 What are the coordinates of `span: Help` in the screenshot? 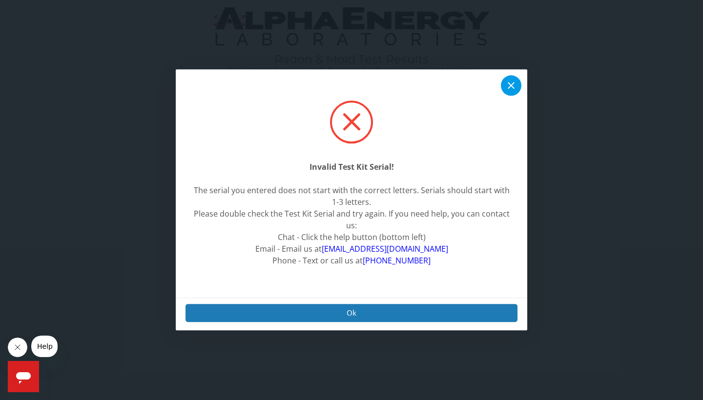 It's located at (14, 11).